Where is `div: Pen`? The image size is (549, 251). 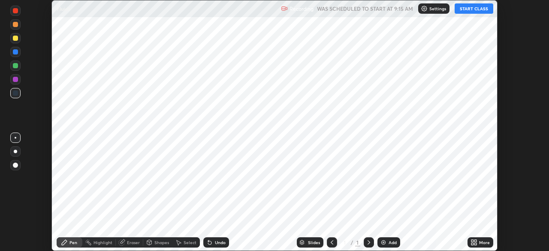
div: Pen is located at coordinates (73, 242).